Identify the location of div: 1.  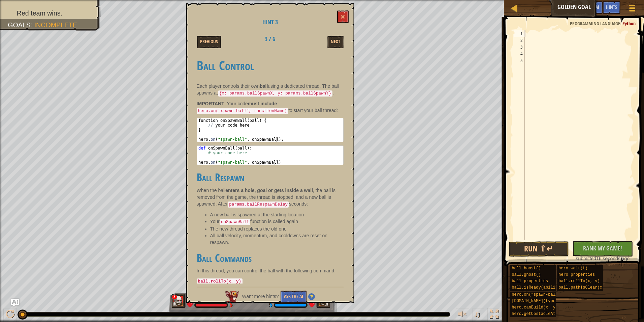
(519, 34).